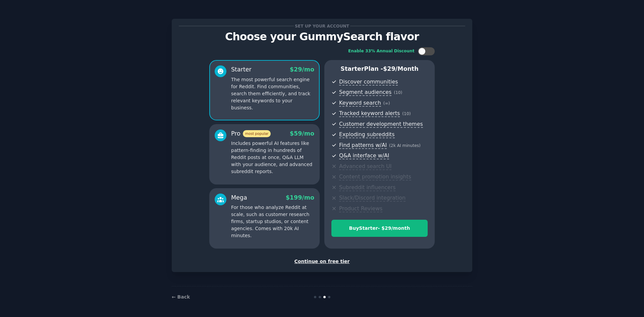 This screenshot has height=317, width=644. I want to click on div: Enable 33% Annual Discount, so click(382, 52).